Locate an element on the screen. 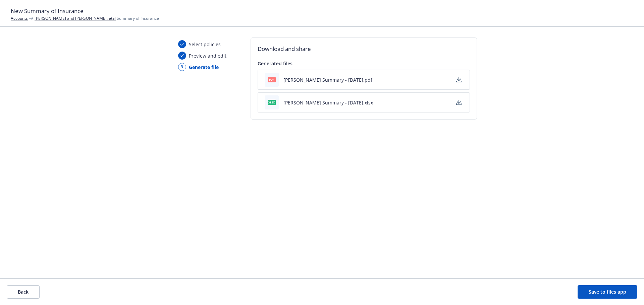 The width and height of the screenshot is (644, 305). span: Select policies is located at coordinates (205, 44).